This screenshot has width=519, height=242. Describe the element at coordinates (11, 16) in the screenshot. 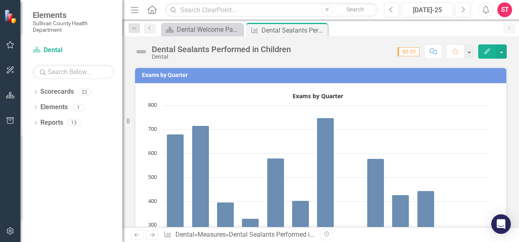

I see `img: ClearPoint Strategy` at that location.